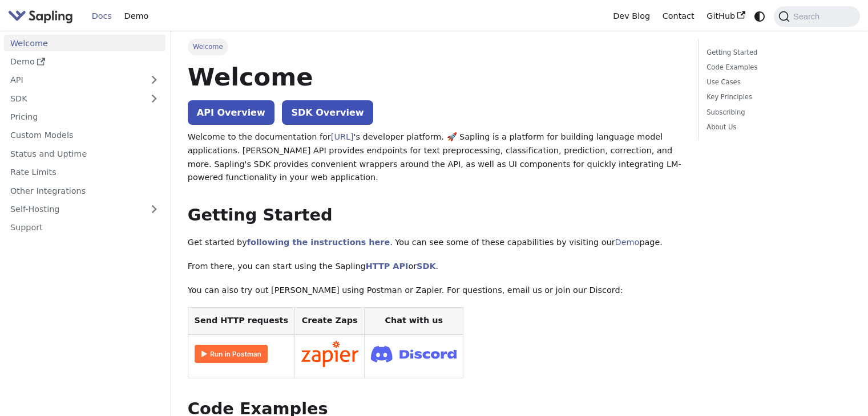  What do you see at coordinates (631, 16) in the screenshot?
I see `a: Dev Blog` at bounding box center [631, 16].